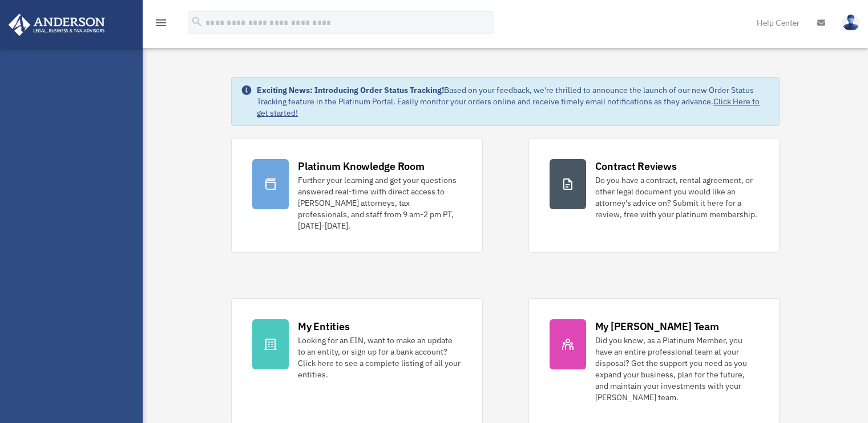 This screenshot has width=868, height=423. What do you see at coordinates (161, 23) in the screenshot?
I see `i: menu` at bounding box center [161, 23].